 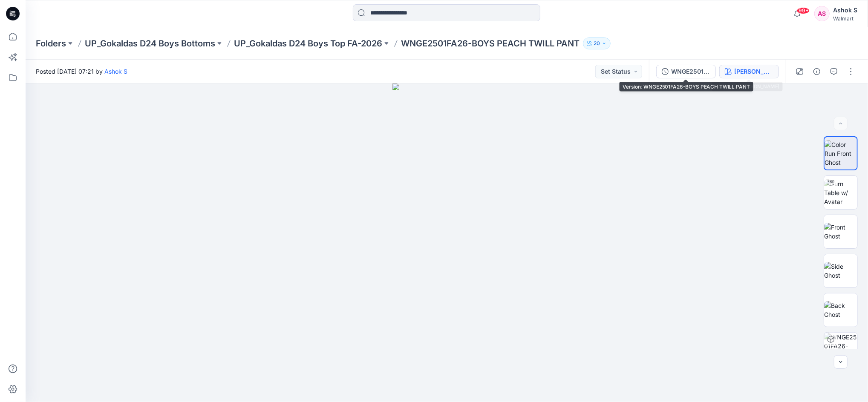 What do you see at coordinates (691, 72) in the screenshot?
I see `div: WNGE2501FA26-BOYS PEACH TWILL PANT` at bounding box center [691, 72].